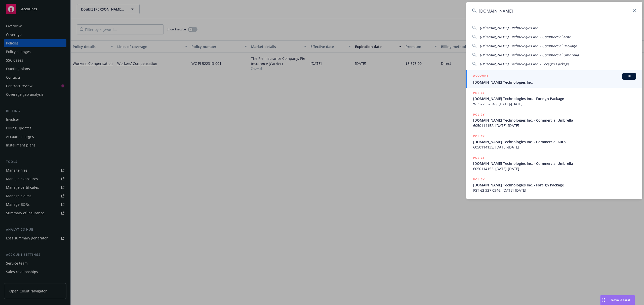  What do you see at coordinates (618, 300) in the screenshot?
I see `button: Nova Assist` at bounding box center [618, 300].